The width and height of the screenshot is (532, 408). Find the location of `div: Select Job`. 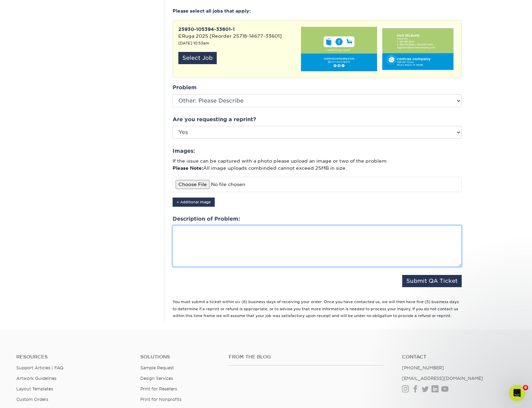

div: Select Job is located at coordinates (198, 58).